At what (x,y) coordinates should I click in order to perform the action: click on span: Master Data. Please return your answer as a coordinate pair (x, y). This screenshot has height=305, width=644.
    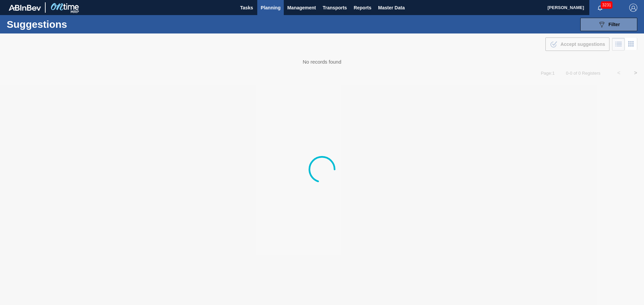
    Looking at the image, I should click on (391, 8).